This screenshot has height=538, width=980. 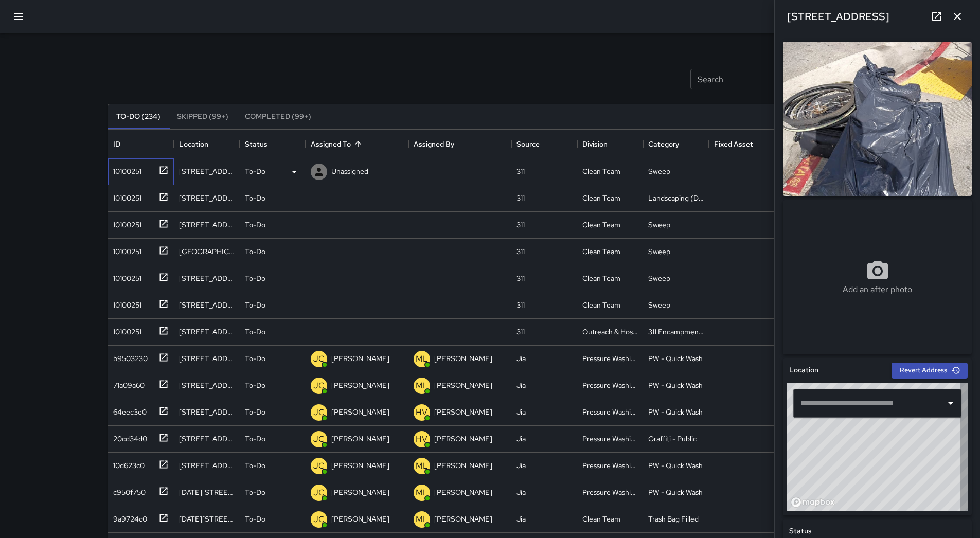 What do you see at coordinates (126, 463) in the screenshot?
I see `div: 10d623c0` at bounding box center [126, 463].